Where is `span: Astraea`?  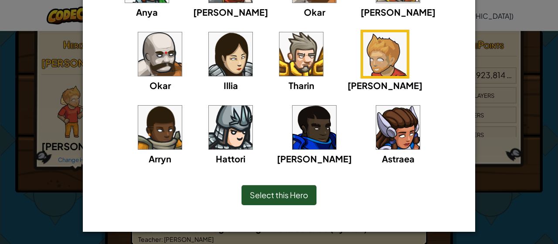
span: Astraea is located at coordinates (398, 158).